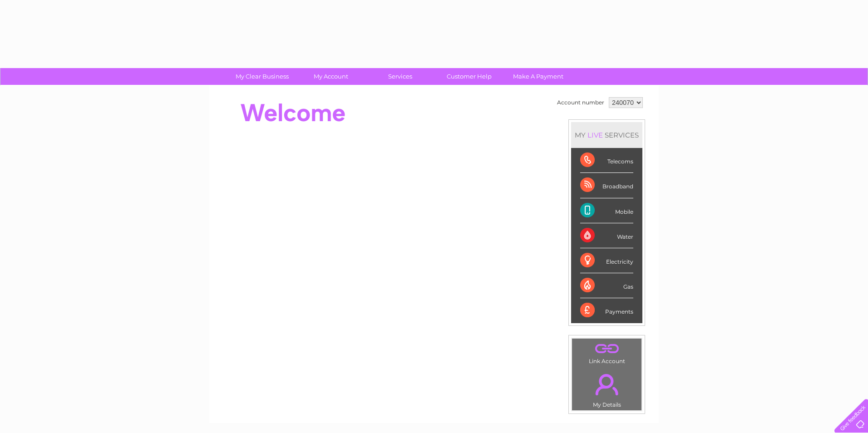 The height and width of the screenshot is (433, 868). Describe the element at coordinates (606, 260) in the screenshot. I see `div: Electricity` at that location.